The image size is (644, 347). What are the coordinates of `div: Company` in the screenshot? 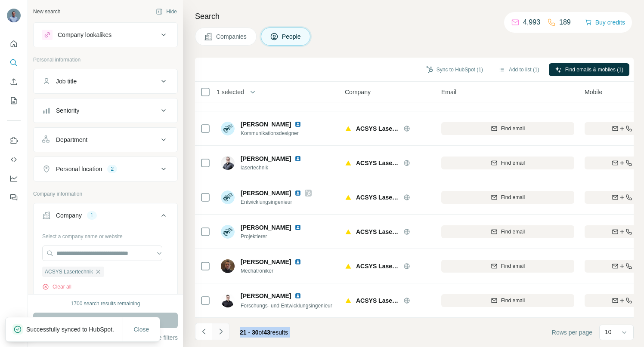 It's located at (69, 215).